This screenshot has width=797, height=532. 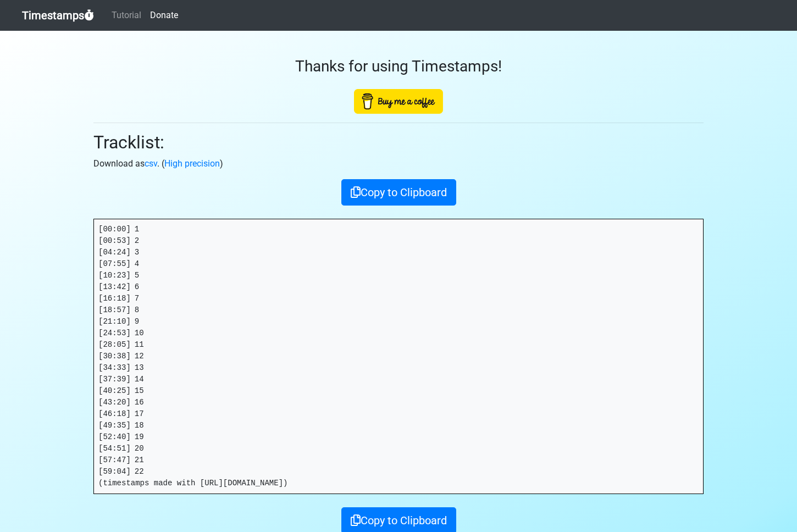 What do you see at coordinates (151, 163) in the screenshot?
I see `a: csv` at bounding box center [151, 163].